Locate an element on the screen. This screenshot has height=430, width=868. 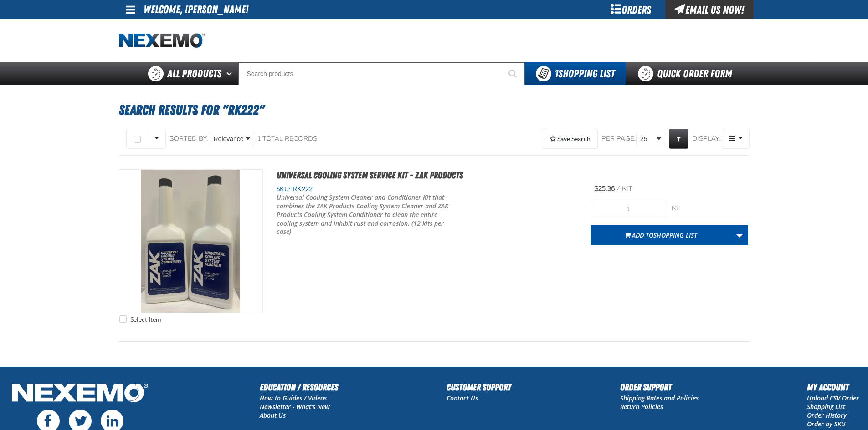
a: Contact Us is located at coordinates (462, 398).